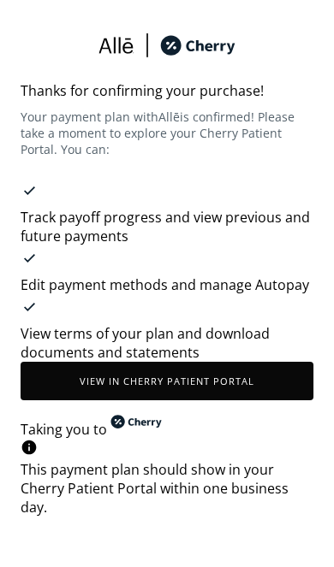  What do you see at coordinates (167, 285) in the screenshot?
I see `div: Edit payment methods and manage Autopay` at bounding box center [167, 285].